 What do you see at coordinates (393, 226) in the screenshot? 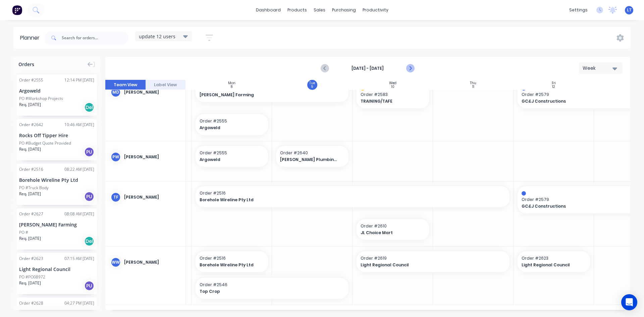
I see `span: Order # 2610` at bounding box center [393, 226].